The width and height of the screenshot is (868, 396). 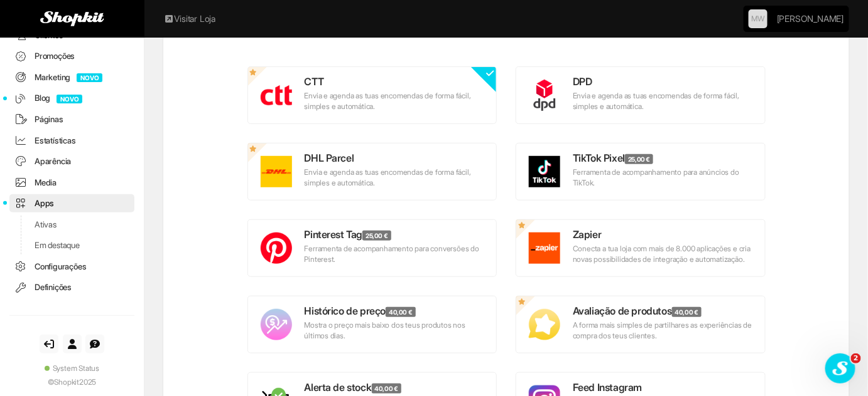 I want to click on img: TikTok Pixel, so click(x=545, y=172).